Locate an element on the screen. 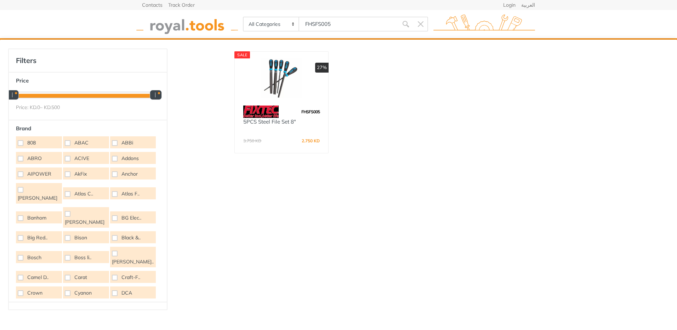 This screenshot has height=330, width=677. a: Login is located at coordinates (509, 5).